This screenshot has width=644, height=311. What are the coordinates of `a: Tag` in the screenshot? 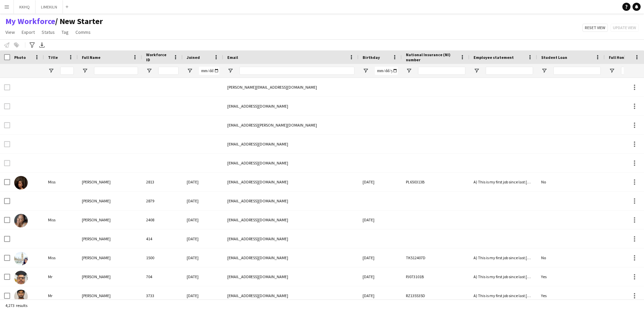 It's located at (65, 32).